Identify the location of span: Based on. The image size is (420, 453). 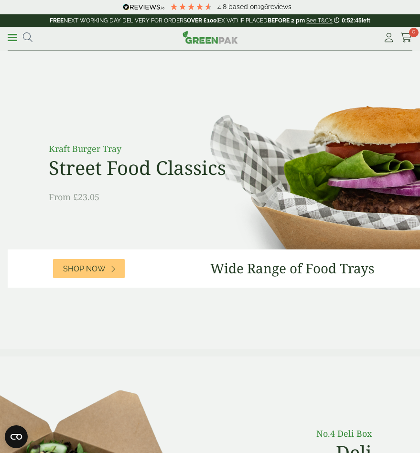
(243, 7).